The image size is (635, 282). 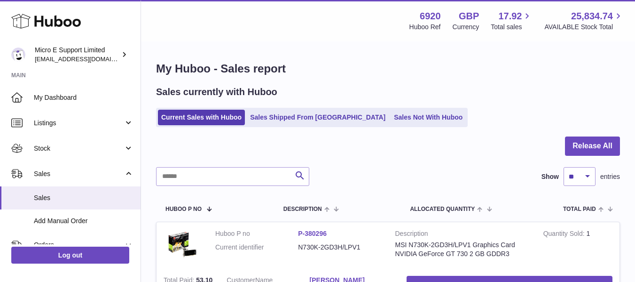 What do you see at coordinates (512, 21) in the screenshot?
I see `a: 17.92 Total sales` at bounding box center [512, 21].